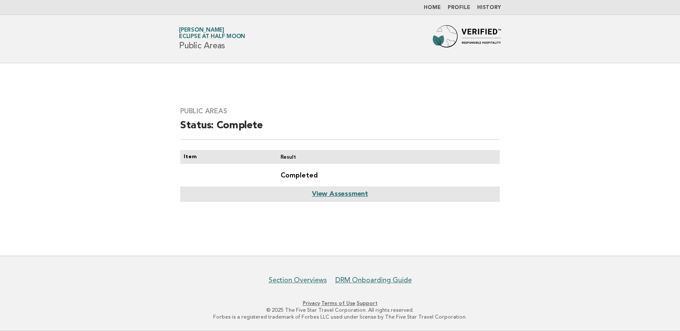  I want to click on img: Forbes Travel Guide, so click(467, 39).